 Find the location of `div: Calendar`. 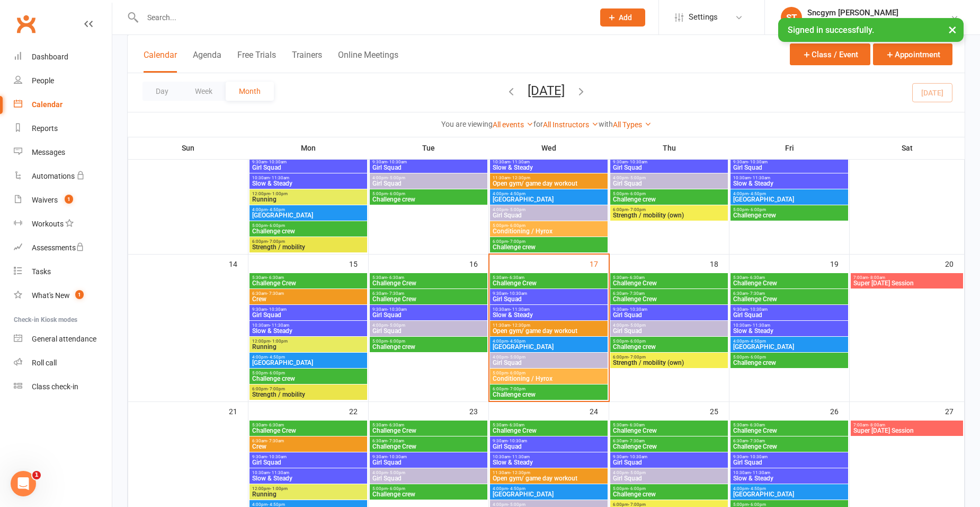

div: Calendar is located at coordinates (47, 105).